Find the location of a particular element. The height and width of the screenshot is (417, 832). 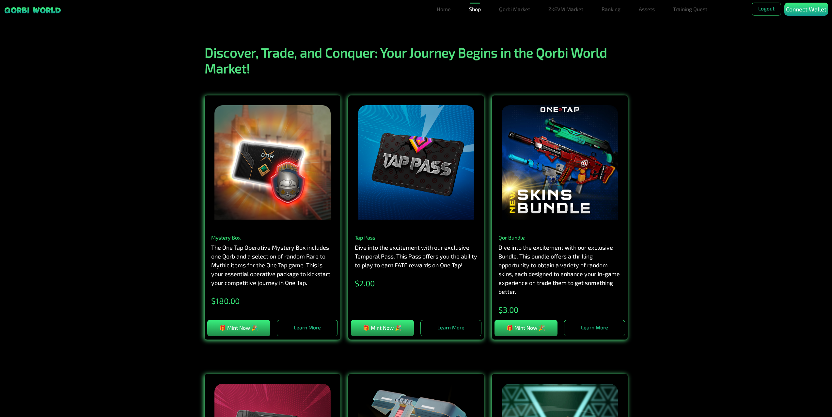

a: Assets is located at coordinates (647, 9).